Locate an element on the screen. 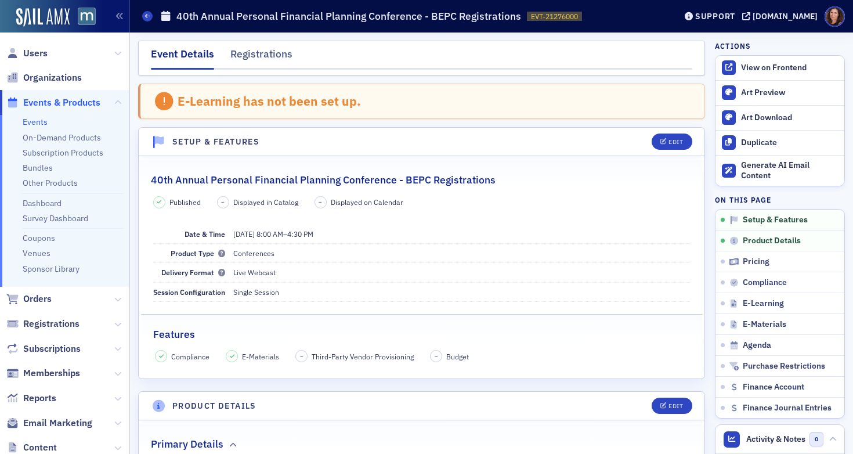 This screenshot has width=853, height=454. span: Session Configuration is located at coordinates (189, 292).